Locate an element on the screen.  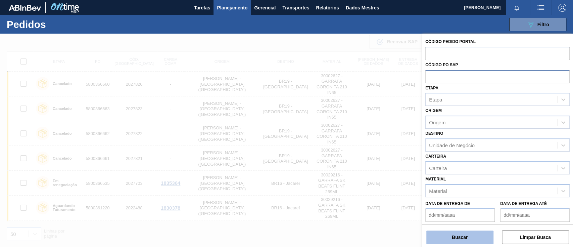
font: Planejamento is located at coordinates (232, 8).